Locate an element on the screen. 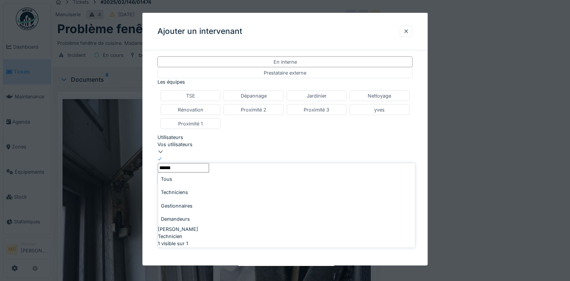  div: yves is located at coordinates (380, 109).